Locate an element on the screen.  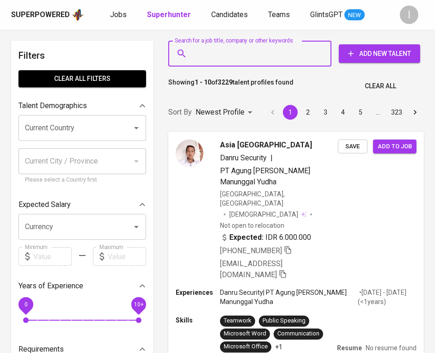
span: Add to job is located at coordinates (395, 147).